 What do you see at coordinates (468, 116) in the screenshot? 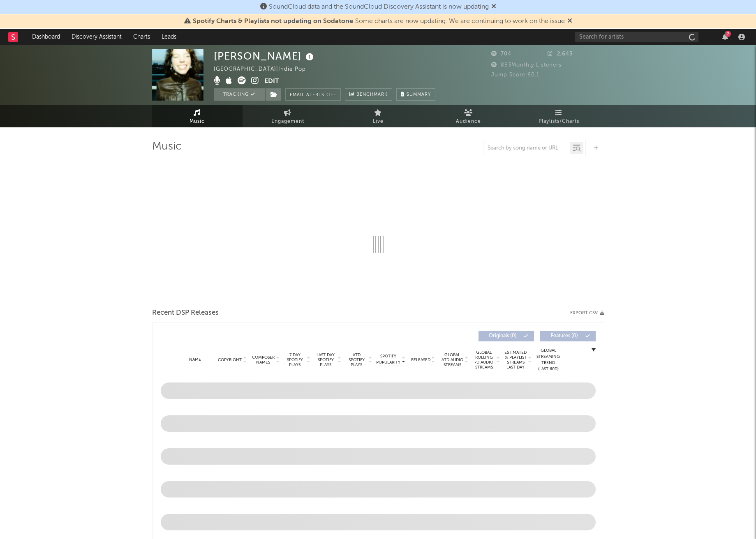
I see `a: Audience` at bounding box center [468, 116].